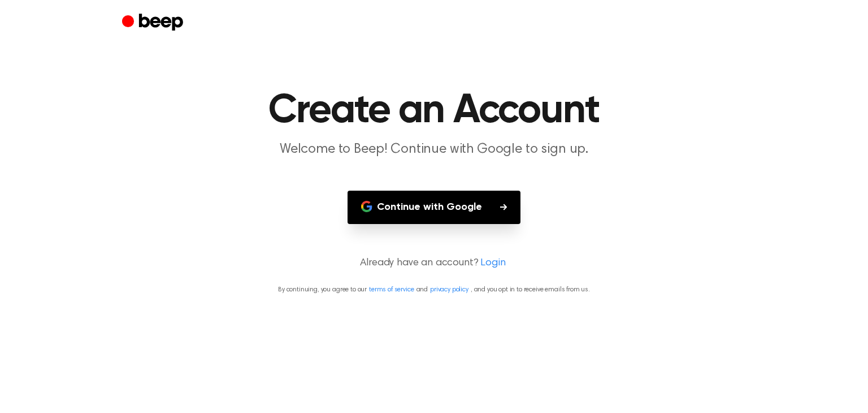 This screenshot has width=868, height=413. What do you see at coordinates (434, 263) in the screenshot?
I see `p: Already have an account?` at bounding box center [434, 263].